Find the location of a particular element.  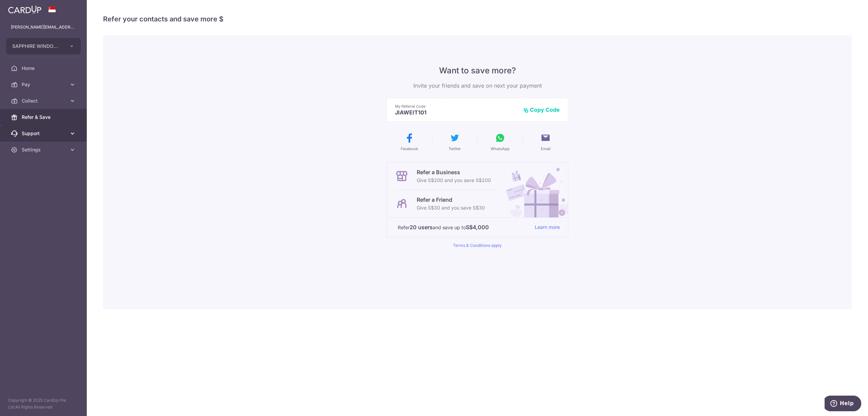

a: Learn more is located at coordinates (547, 227).